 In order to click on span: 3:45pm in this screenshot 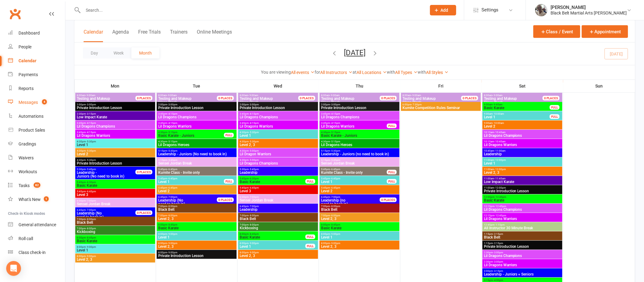, I will do `click(354, 123)`.